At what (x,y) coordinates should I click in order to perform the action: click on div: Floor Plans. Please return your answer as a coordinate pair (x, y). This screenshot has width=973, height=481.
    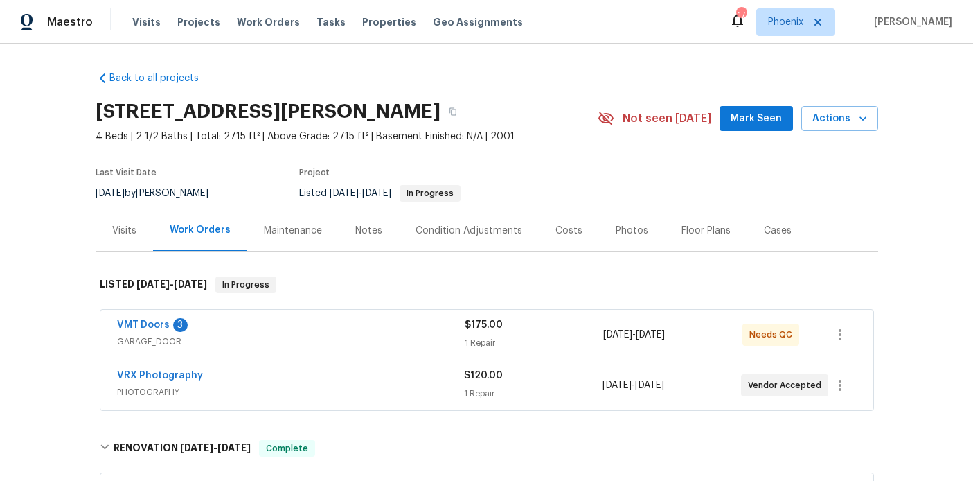
    Looking at the image, I should click on (706, 231).